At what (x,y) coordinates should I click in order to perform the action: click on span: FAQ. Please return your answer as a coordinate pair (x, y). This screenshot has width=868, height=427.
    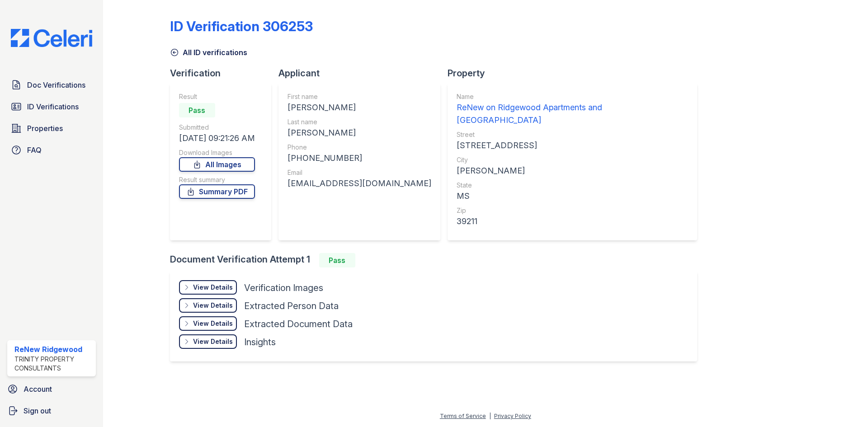
    Looking at the image, I should click on (34, 150).